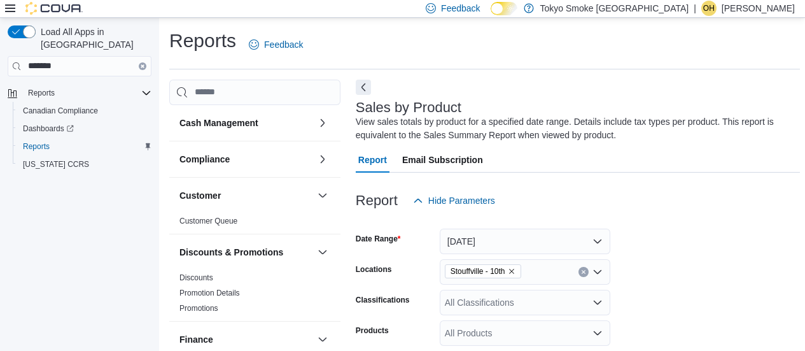 The image size is (805, 351). I want to click on span: Hide Parameters, so click(462, 201).